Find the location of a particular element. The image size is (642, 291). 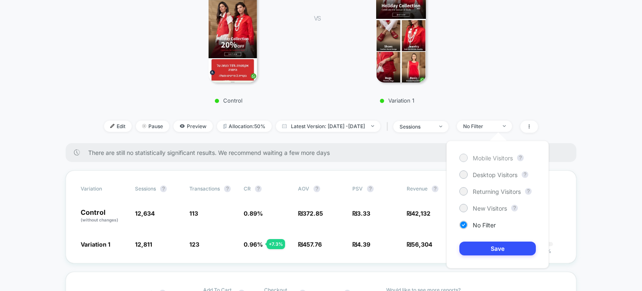

span: VS is located at coordinates (317, 18).